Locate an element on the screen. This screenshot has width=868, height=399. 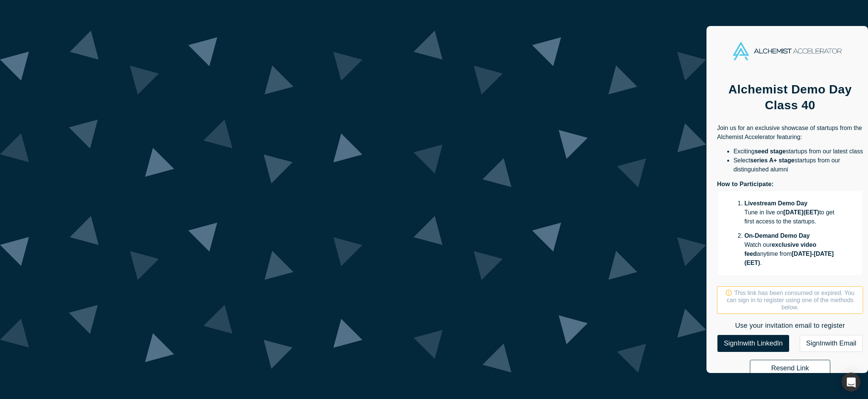
strong: seed stage is located at coordinates (770, 151).